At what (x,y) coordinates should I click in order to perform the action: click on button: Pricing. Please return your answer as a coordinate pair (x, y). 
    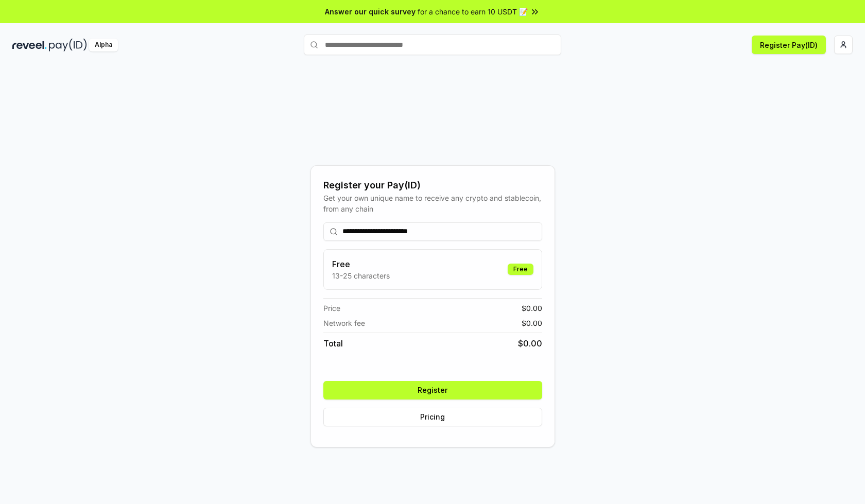
    Looking at the image, I should click on (432, 417).